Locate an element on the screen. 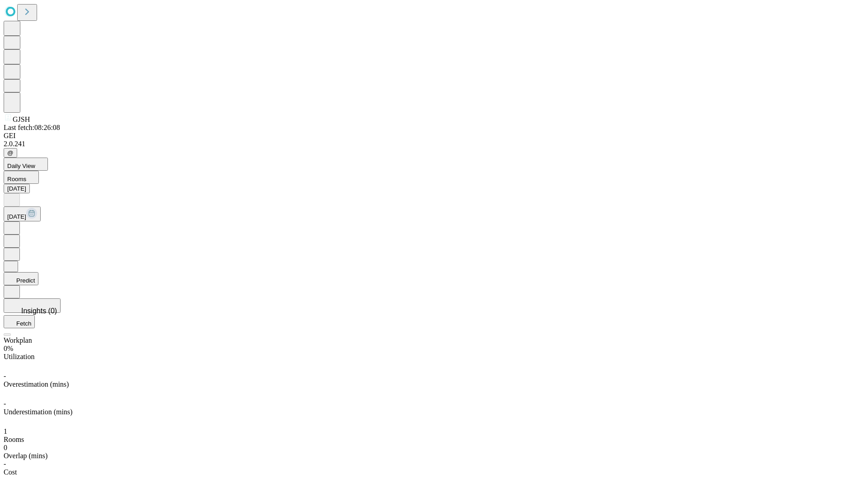  span: Insights (0) is located at coordinates (39, 311).